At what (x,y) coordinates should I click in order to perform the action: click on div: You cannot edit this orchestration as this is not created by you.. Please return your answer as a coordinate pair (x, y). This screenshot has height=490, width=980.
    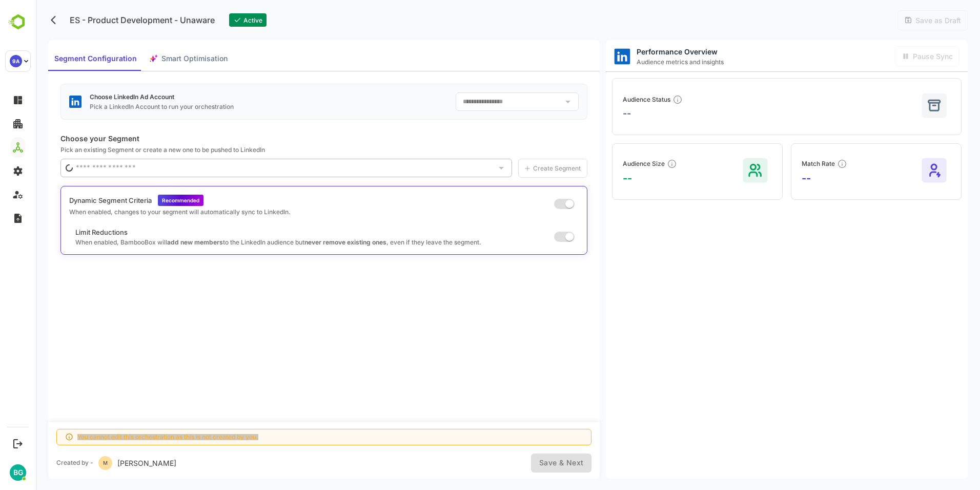
    Looking at the image, I should click on (131, 437).